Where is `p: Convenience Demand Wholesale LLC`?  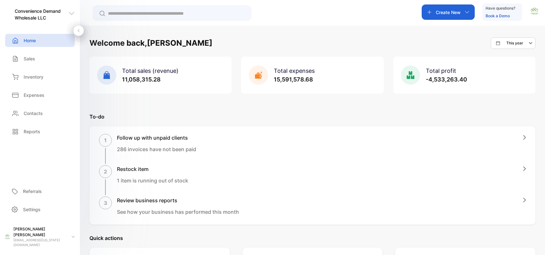 p: Convenience Demand Wholesale LLC is located at coordinates (42, 14).